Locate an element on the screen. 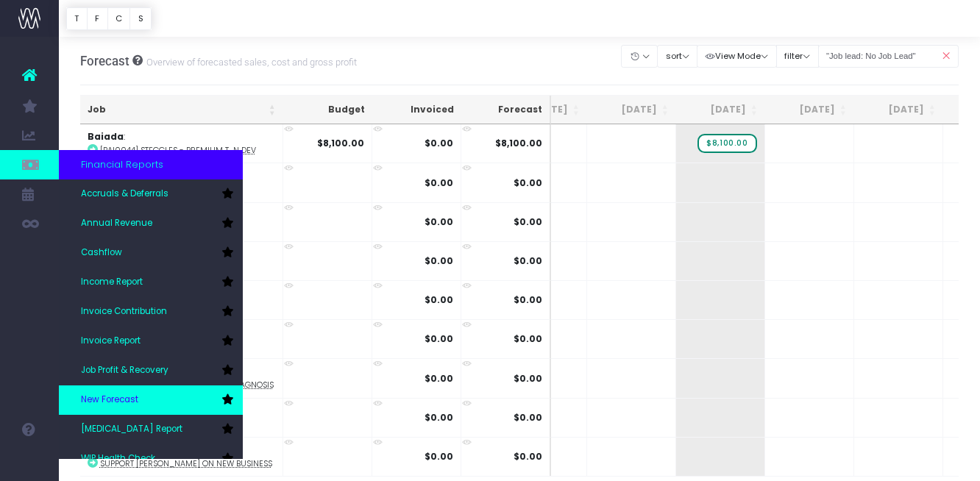 The width and height of the screenshot is (980, 481). abbr: Support toby on new business is located at coordinates (186, 463).